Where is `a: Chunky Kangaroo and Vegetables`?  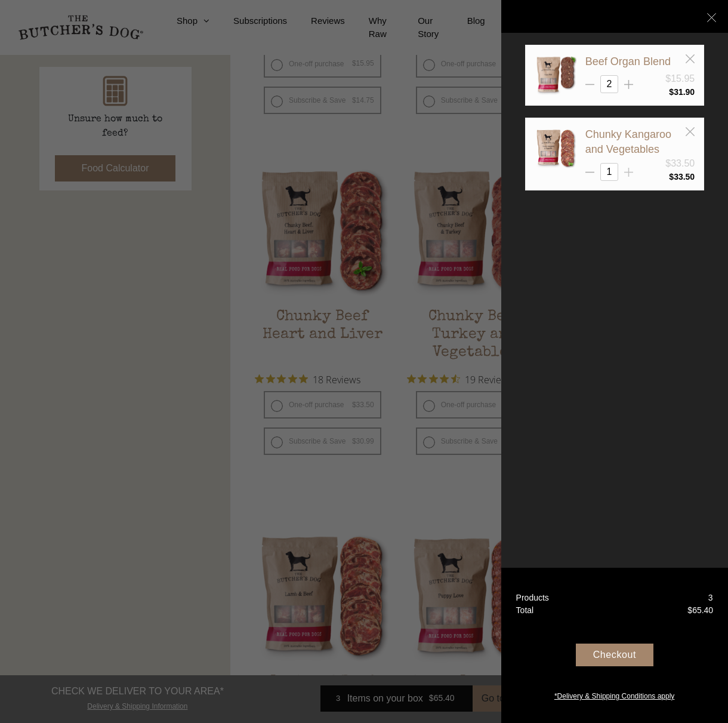 a: Chunky Kangaroo and Vegetables is located at coordinates (628, 142).